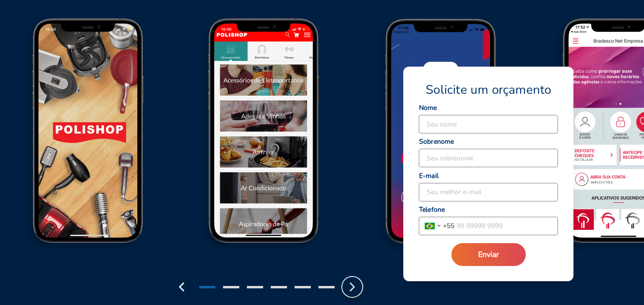  What do you see at coordinates (488, 192) in the screenshot?
I see `input: Seu melhor e-mail` at bounding box center [488, 192].